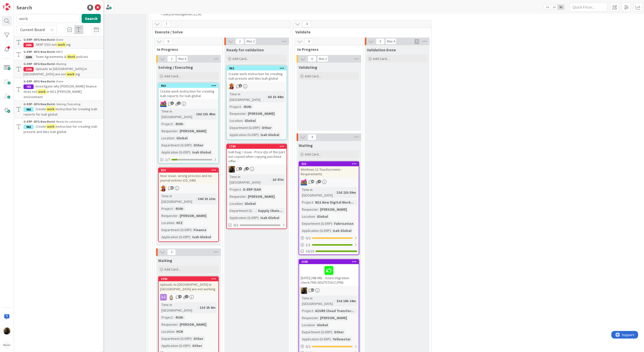  What do you see at coordinates (28, 87) in the screenshot?
I see `div: 783` at bounding box center [28, 87].